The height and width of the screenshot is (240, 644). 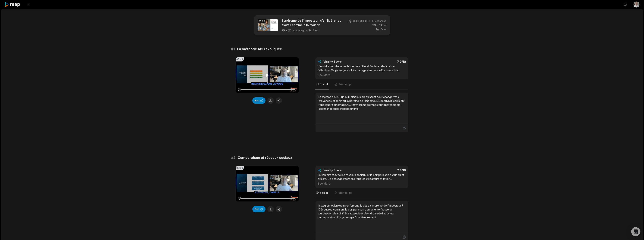 I want to click on span: 24, so click(x=383, y=25).